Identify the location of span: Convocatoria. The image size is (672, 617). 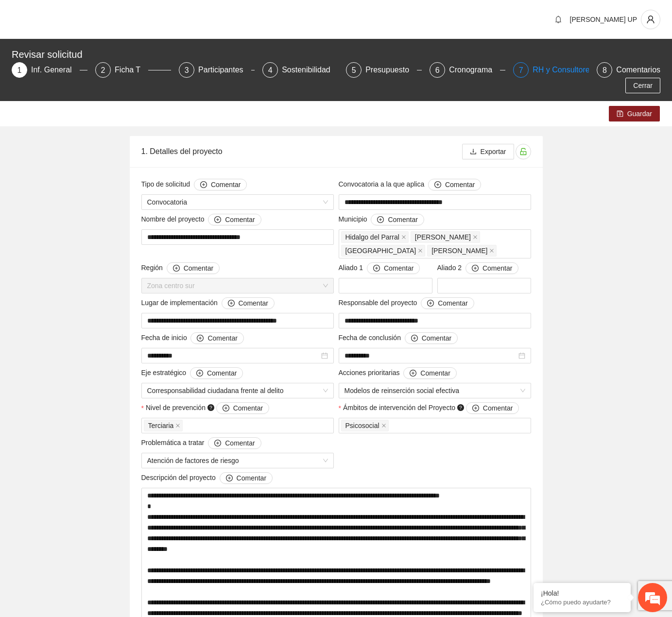
(238, 202).